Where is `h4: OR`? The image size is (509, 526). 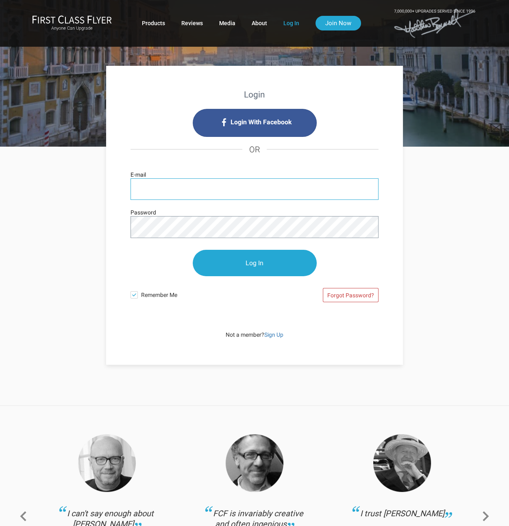
h4: OR is located at coordinates (254, 149).